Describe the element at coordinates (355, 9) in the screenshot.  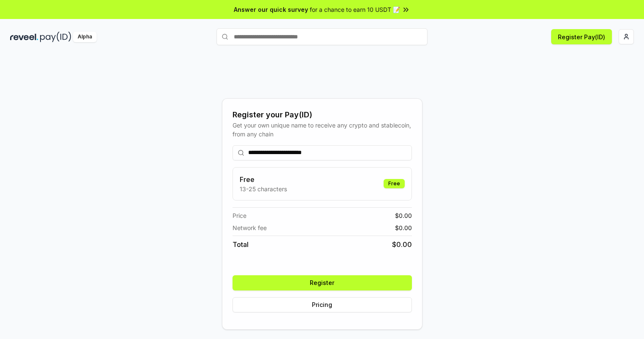
I see `span: for a chance to earn 10 USDT 📝` at that location.